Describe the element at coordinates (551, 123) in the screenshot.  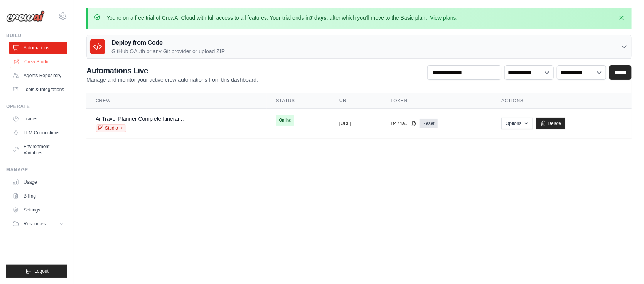
I see `a: Delete` at that location.